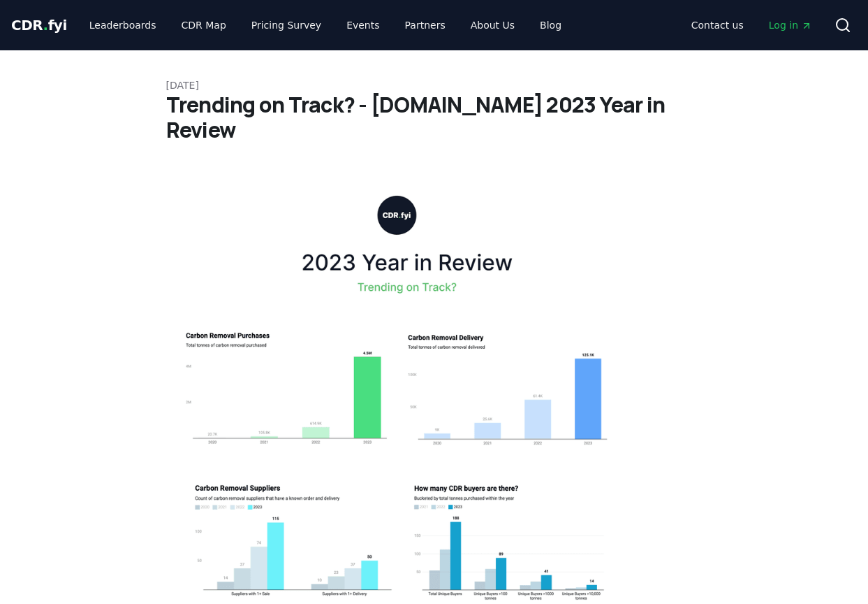  What do you see at coordinates (39, 25) in the screenshot?
I see `span: CDR fyi` at bounding box center [39, 25].